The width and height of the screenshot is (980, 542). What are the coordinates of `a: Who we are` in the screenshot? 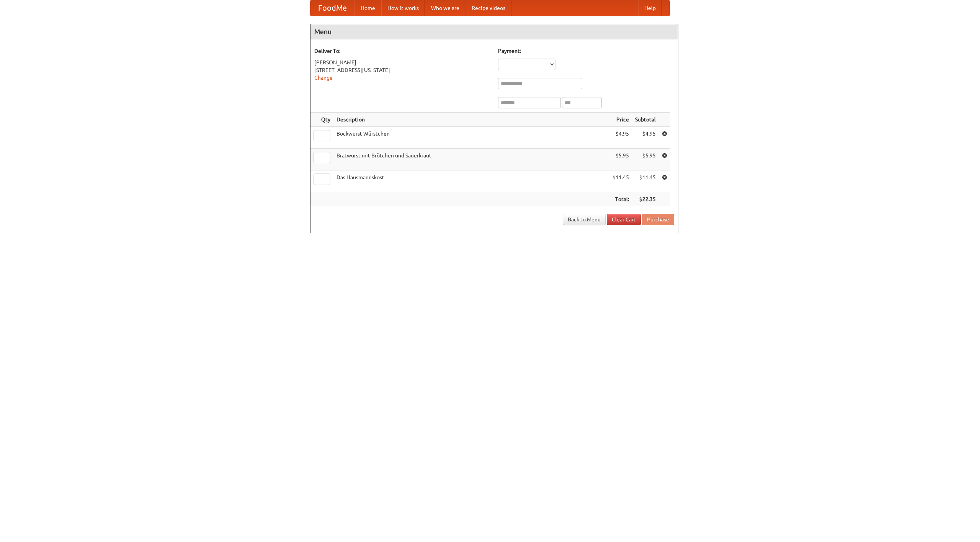 It's located at (445, 8).